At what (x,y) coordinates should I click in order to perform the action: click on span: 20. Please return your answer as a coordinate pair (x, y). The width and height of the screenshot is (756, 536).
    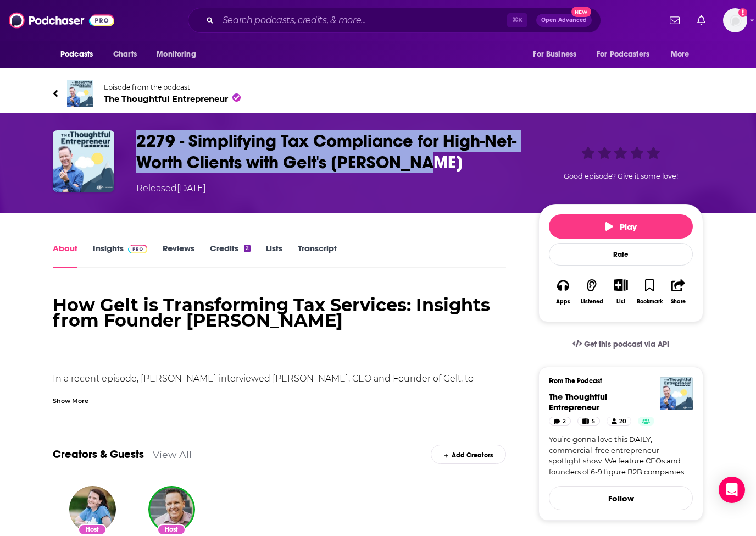
    Looking at the image, I should click on (623, 421).